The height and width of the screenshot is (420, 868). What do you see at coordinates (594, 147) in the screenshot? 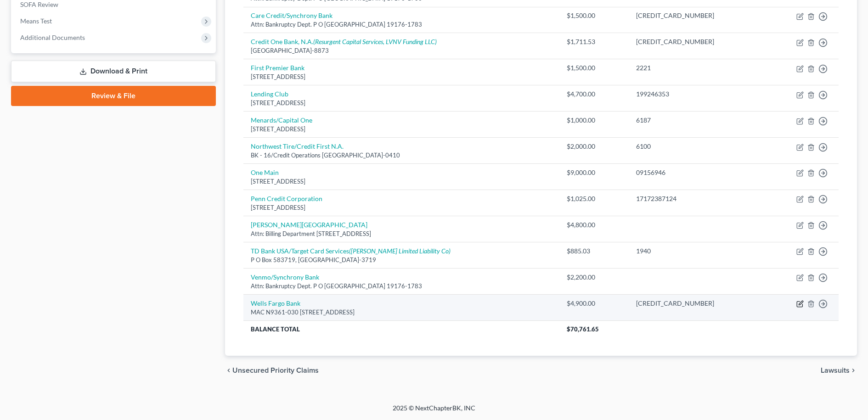
I see `div: $2,000.00` at bounding box center [594, 147].